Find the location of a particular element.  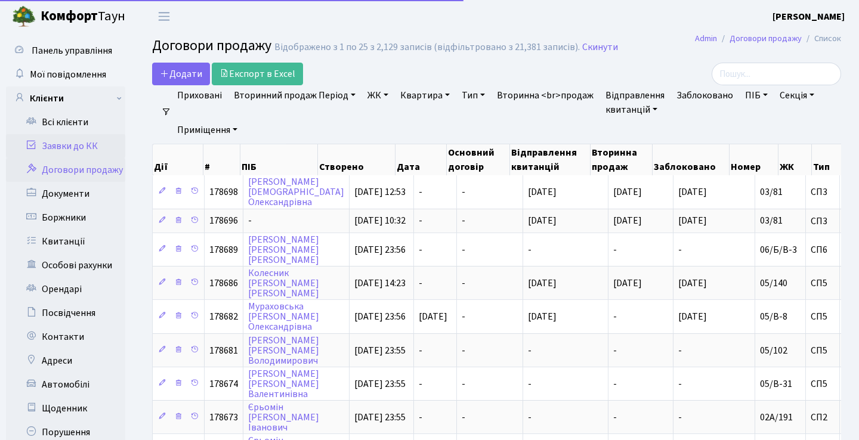

input: Пошук... is located at coordinates (776, 74).